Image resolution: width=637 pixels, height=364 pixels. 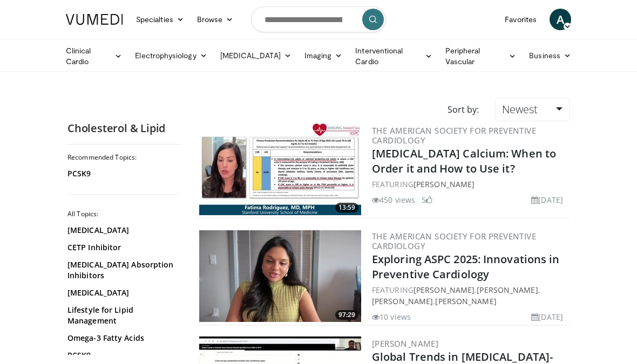 What do you see at coordinates (391, 317) in the screenshot?
I see `li: 10 views` at bounding box center [391, 317].